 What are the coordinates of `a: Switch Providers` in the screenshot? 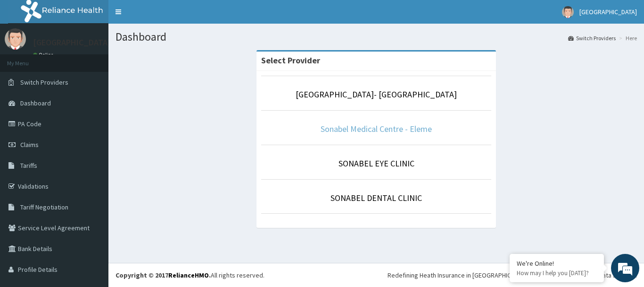 It's located at (592, 37).